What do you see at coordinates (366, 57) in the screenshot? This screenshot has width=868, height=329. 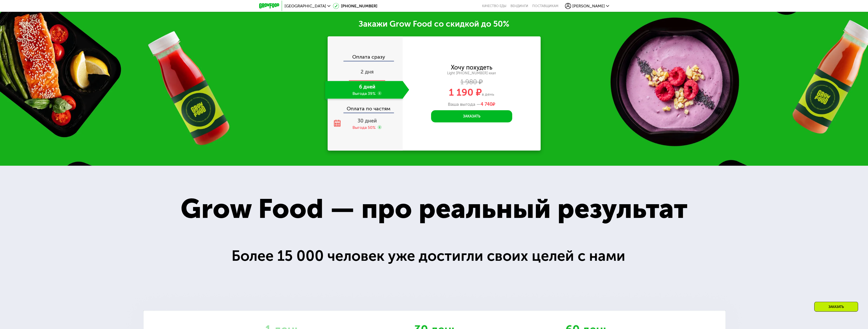 I see `div: Оплата сразу` at bounding box center [366, 57].